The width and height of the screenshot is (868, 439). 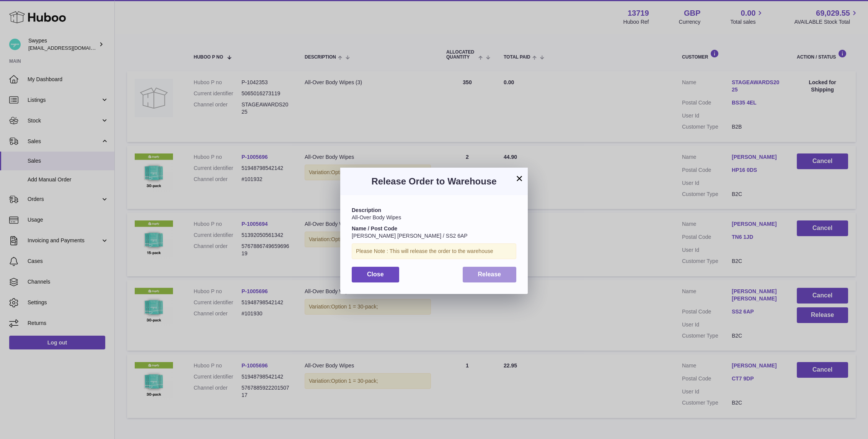 I want to click on div: Please Note : This will release the order to the warehouse, so click(x=434, y=251).